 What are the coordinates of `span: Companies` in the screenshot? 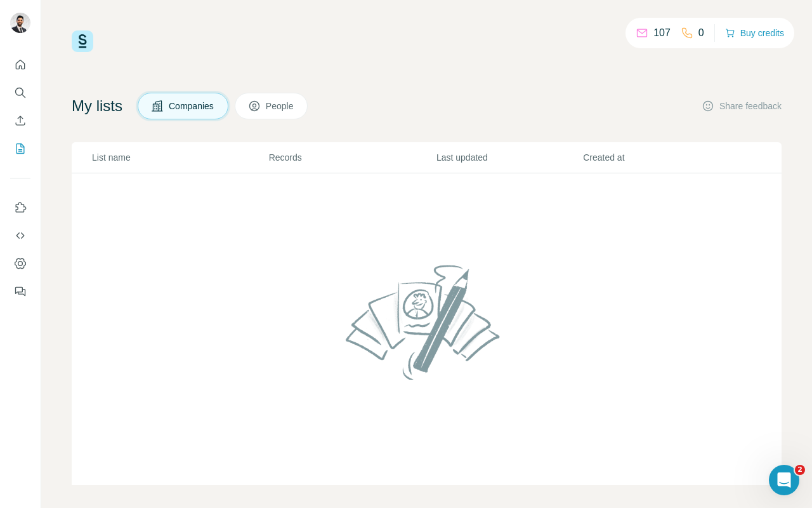 It's located at (192, 106).